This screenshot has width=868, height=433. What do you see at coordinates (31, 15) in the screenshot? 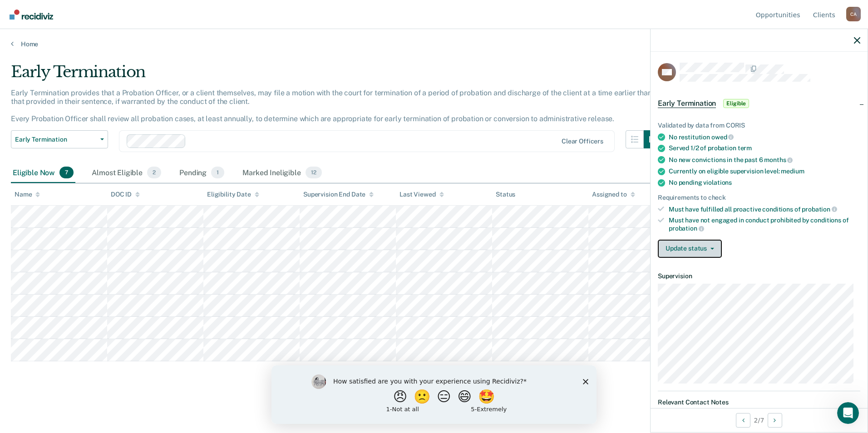
I see `img: Recidiviz` at bounding box center [31, 15].